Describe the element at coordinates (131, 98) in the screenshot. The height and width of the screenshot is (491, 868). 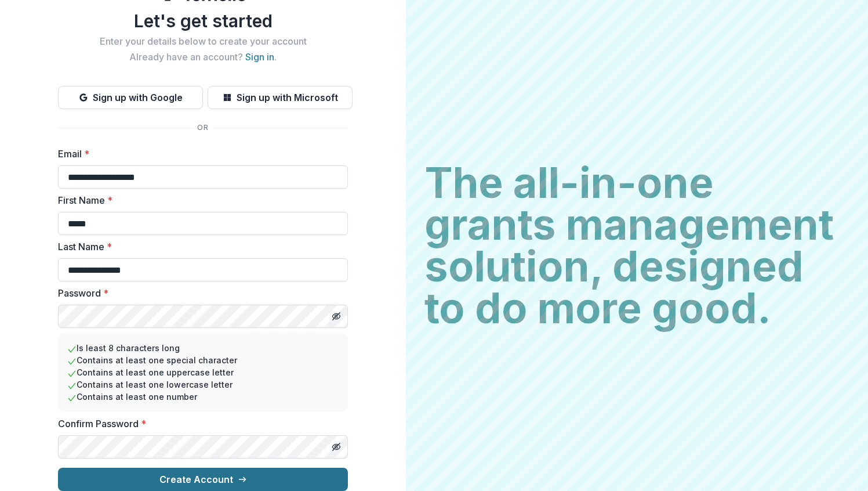
I see `button: Sign up with Google` at that location.